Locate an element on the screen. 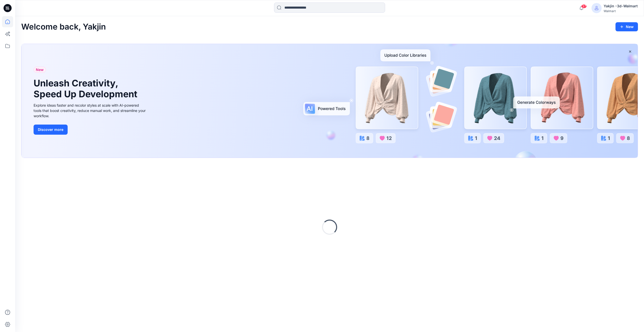 This screenshot has width=644, height=332. a: Discover more is located at coordinates (91, 129).